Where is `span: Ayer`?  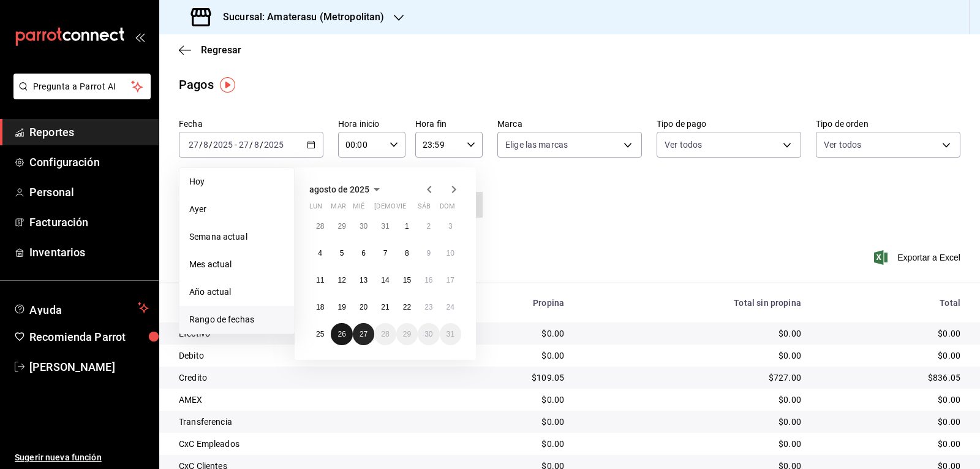 span: Ayer is located at coordinates (236, 209).